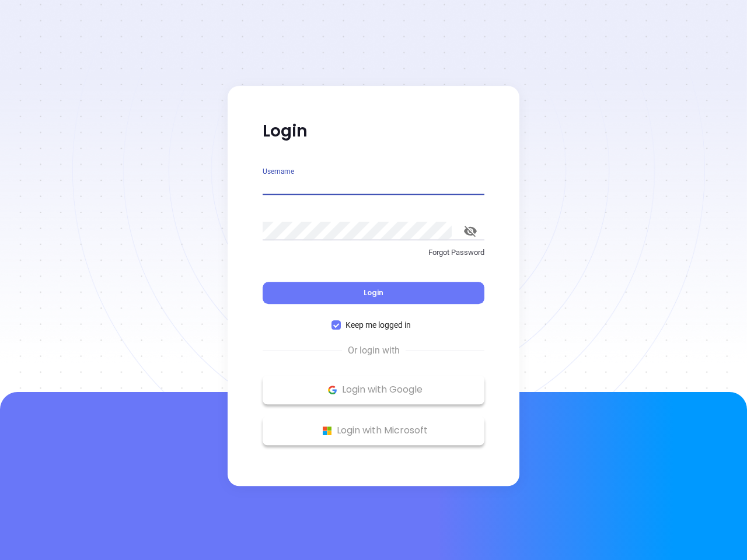 The image size is (747, 560). I want to click on p: Login with Google, so click(374, 390).